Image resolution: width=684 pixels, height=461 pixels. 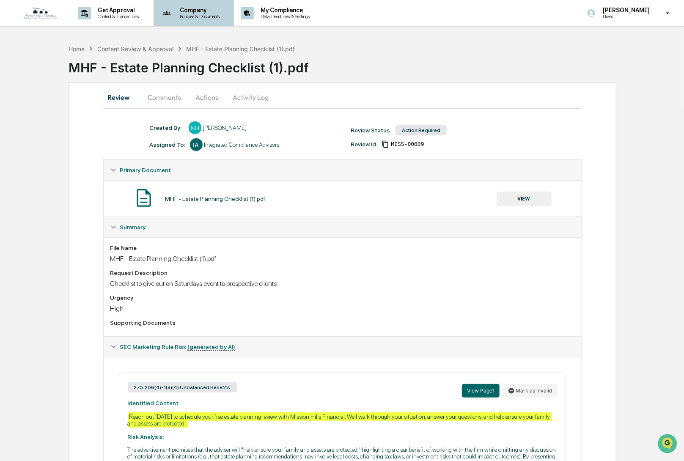 I want to click on p: Content & Transactions, so click(x=117, y=16).